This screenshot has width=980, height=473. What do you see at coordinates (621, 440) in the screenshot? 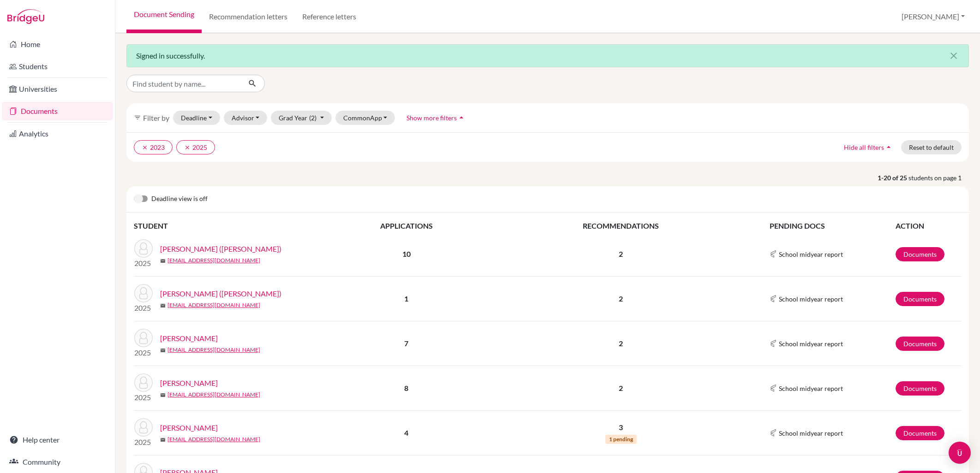
I see `span: 1 pending` at bounding box center [621, 440].